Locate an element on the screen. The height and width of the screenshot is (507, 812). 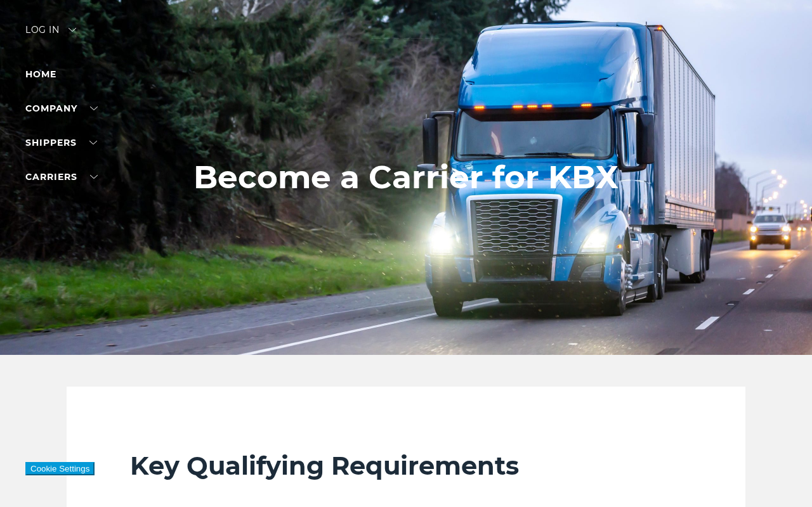
a: SHIPPERS is located at coordinates (61, 143).